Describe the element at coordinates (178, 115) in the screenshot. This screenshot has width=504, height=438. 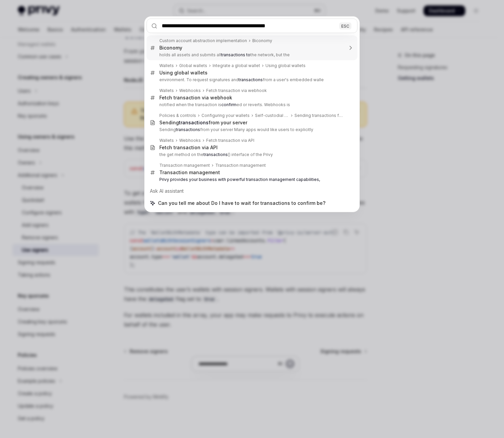
I see `div: Policies & controls` at that location.